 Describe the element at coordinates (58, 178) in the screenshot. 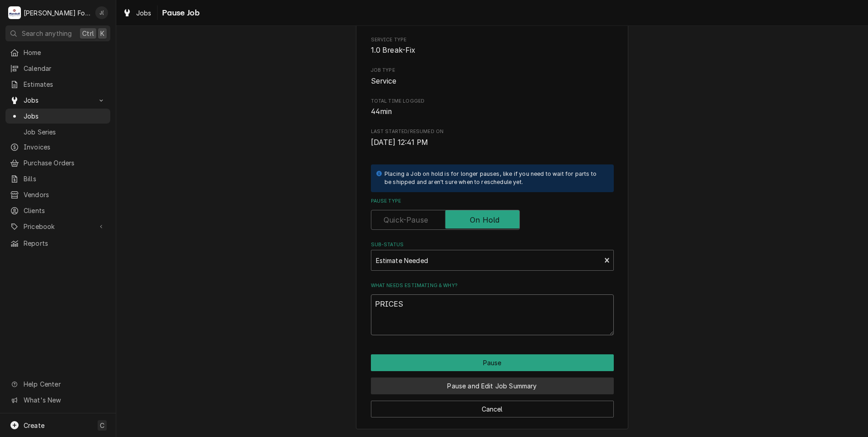

I see `a: Bills` at that location.